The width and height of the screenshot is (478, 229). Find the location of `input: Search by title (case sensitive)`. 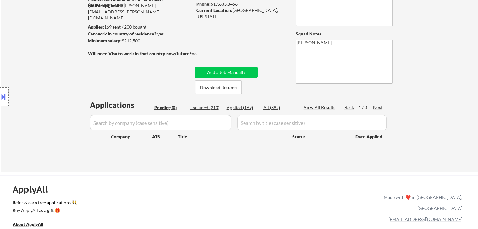

input: Search by title (case sensitive) is located at coordinates (312, 123).